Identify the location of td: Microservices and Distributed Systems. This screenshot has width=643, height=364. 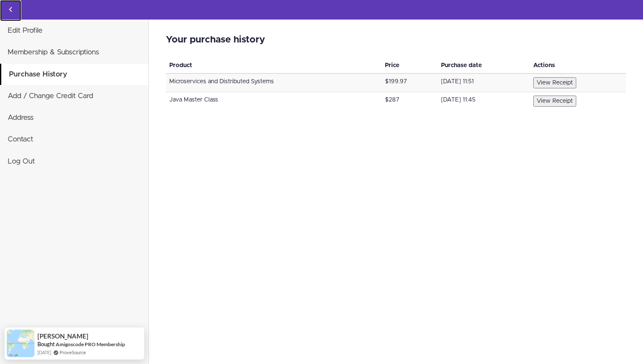
(273, 83).